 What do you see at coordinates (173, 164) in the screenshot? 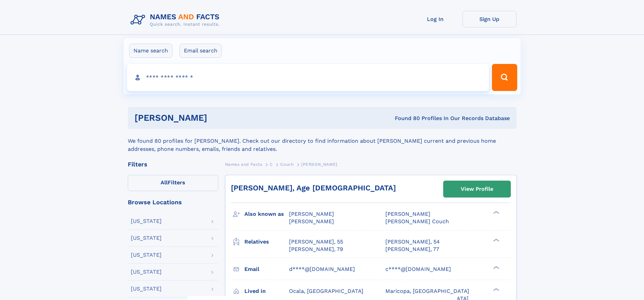
I see `div: Filters` at bounding box center [173, 164].